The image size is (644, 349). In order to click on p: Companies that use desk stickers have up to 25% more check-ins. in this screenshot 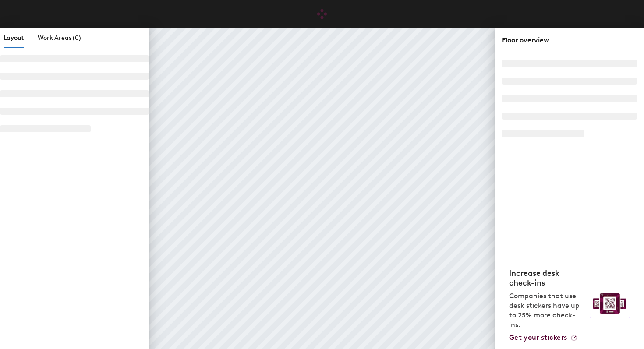, I will do `click(547, 310)`.